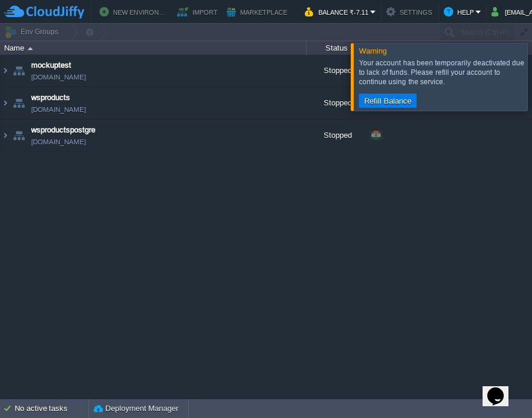 The height and width of the screenshot is (418, 532). Describe the element at coordinates (51, 65) in the screenshot. I see `a: mockuptest` at that location.